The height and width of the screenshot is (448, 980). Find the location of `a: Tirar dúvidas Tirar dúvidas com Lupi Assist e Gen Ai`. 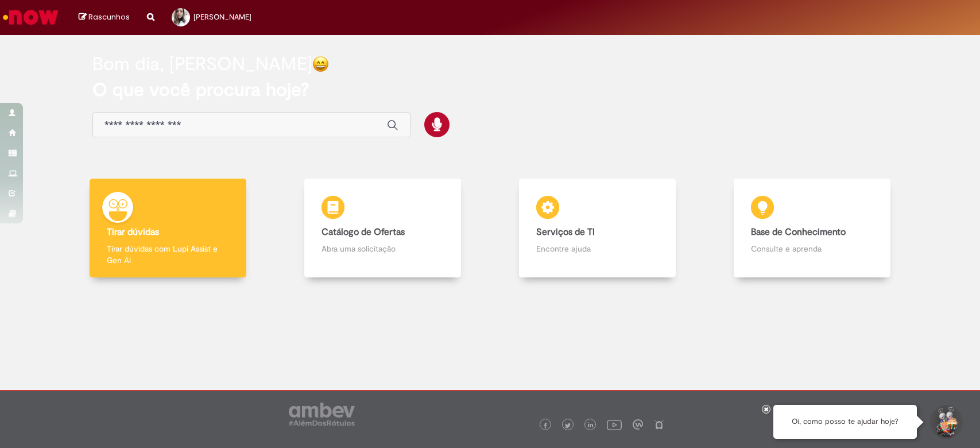

a: Tirar dúvidas Tirar dúvidas com Lupi Assist e Gen Ai is located at coordinates (168, 228).